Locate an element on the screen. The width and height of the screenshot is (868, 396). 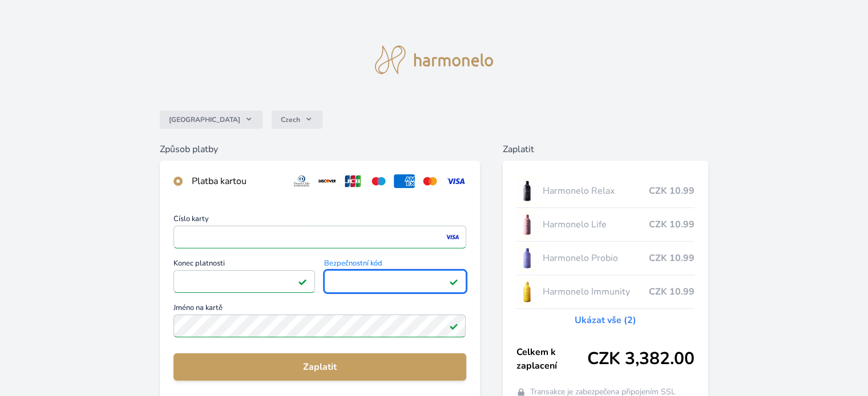
span: Harmonelo Relax is located at coordinates (595, 191).